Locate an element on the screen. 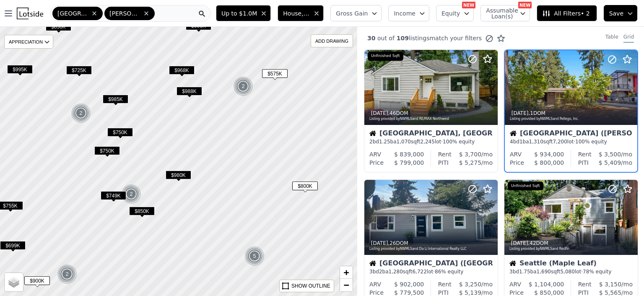  div: NEW is located at coordinates (469, 5).